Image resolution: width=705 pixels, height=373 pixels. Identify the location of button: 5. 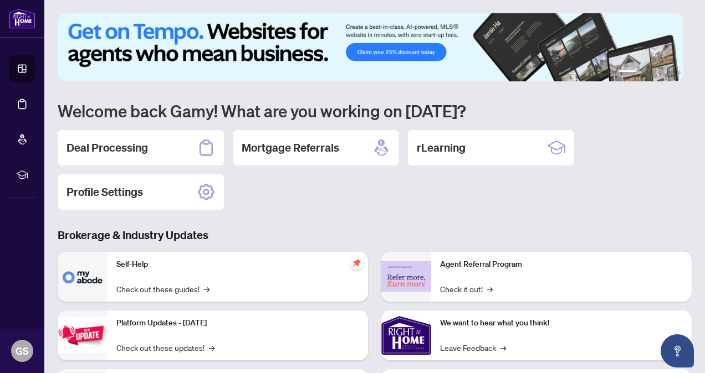
(669, 73).